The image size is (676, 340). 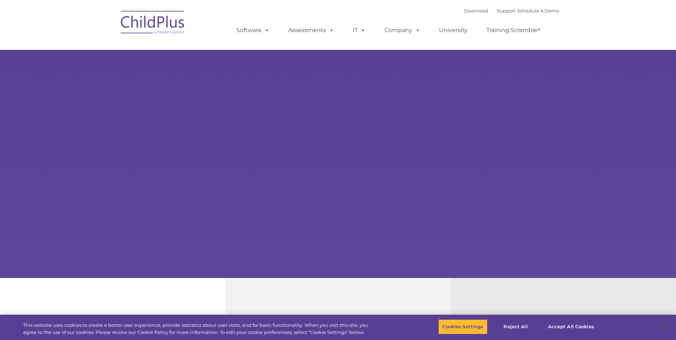 What do you see at coordinates (516, 327) in the screenshot?
I see `button: Reject All` at bounding box center [516, 327].